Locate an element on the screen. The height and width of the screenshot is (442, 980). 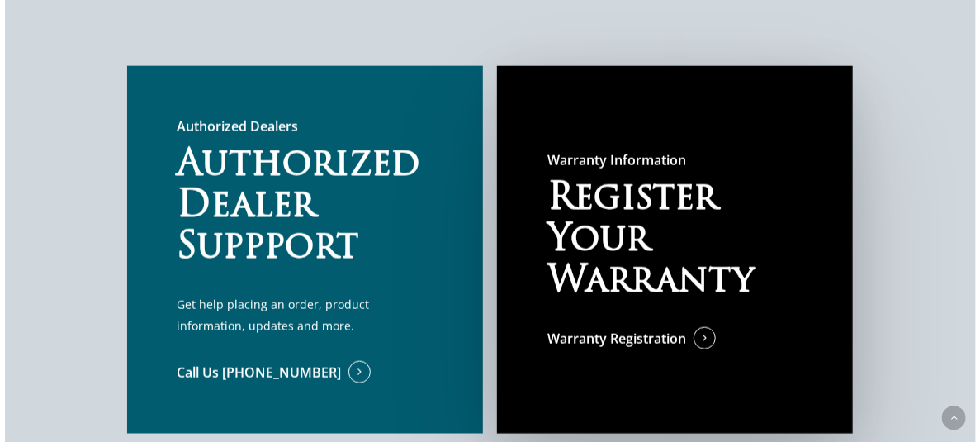
p: Get help placing an order, product information, updates and more. is located at coordinates (304, 315).